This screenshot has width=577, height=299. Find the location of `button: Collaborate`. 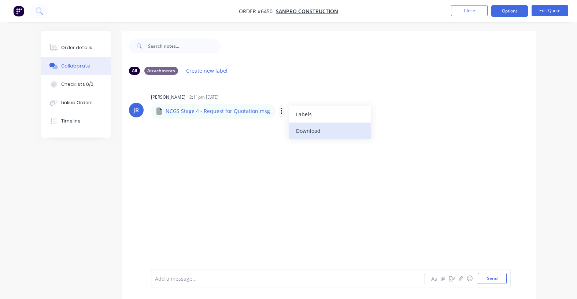

button: Collaborate is located at coordinates (76, 66).